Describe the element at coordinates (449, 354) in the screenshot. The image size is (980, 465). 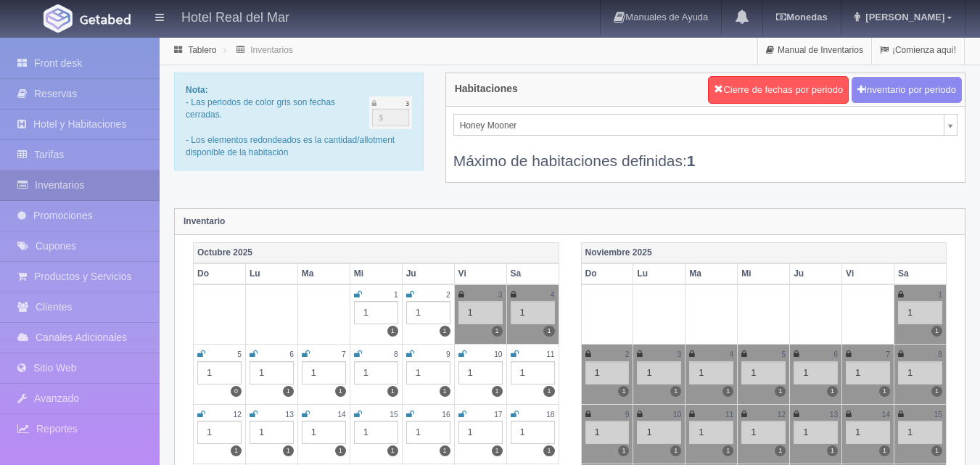
I see `small: 9` at that location.